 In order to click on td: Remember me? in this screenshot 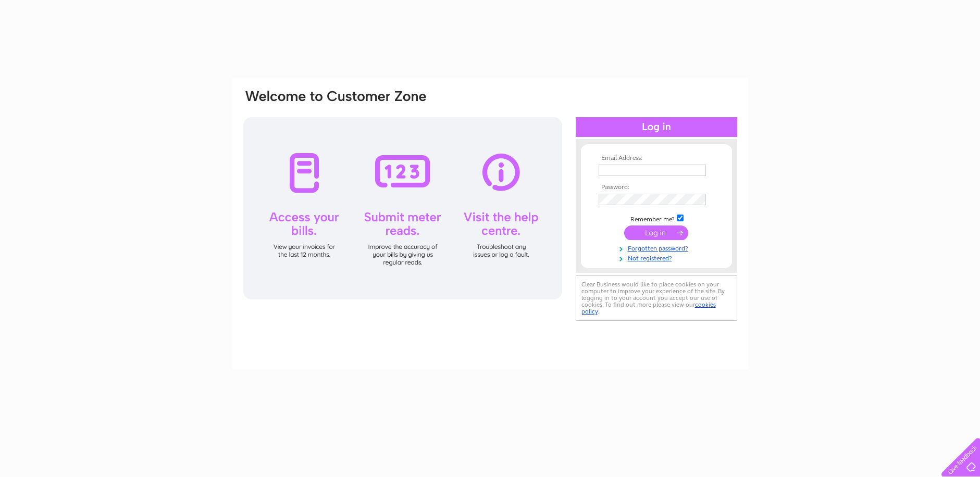, I will do `click(656, 218)`.